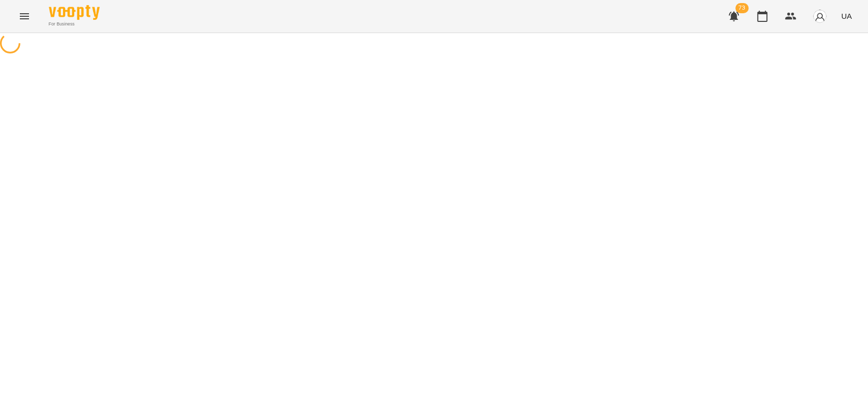 This screenshot has height=397, width=868. What do you see at coordinates (74, 24) in the screenshot?
I see `span: For Business` at bounding box center [74, 24].